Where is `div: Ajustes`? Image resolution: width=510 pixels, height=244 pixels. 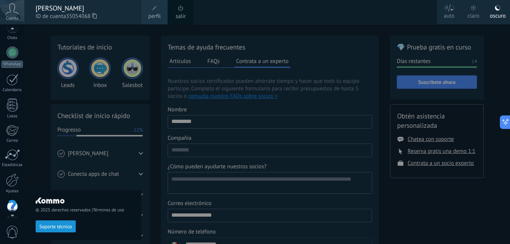
div: Ajustes is located at coordinates (12, 191).